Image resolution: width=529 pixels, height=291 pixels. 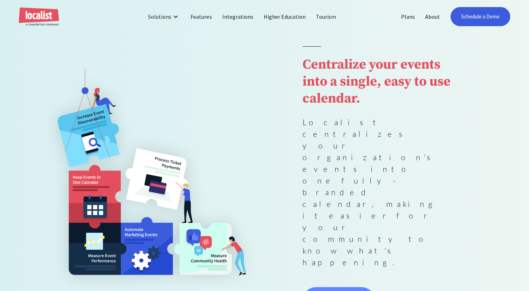 What do you see at coordinates (238, 17) in the screenshot?
I see `a: Integrations` at bounding box center [238, 17].